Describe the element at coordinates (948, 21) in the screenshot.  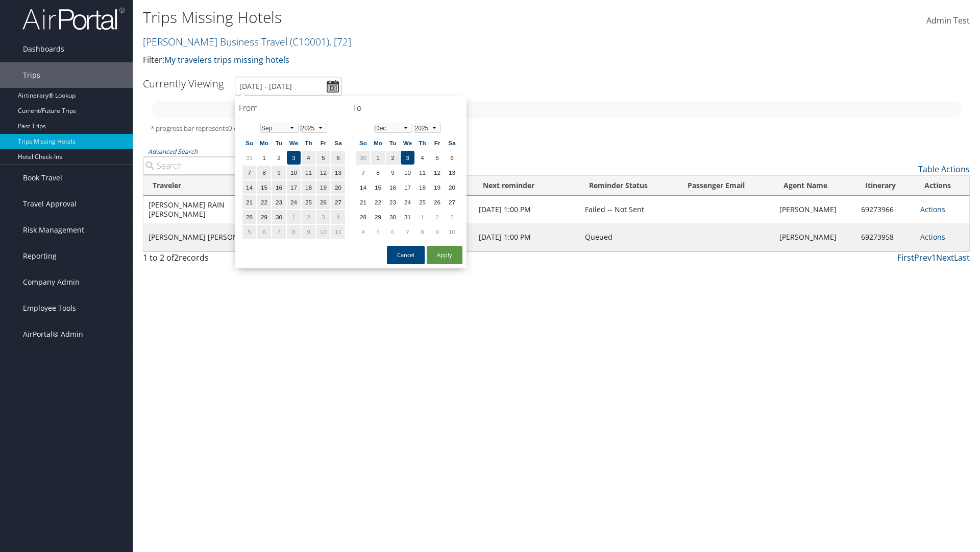
I see `span: Admin Test` at that location.